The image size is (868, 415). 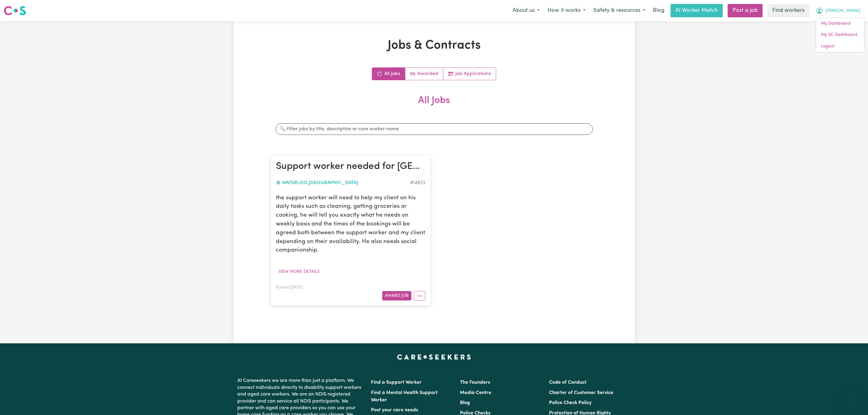 What do you see at coordinates (840, 47) in the screenshot?
I see `a: Logout` at bounding box center [840, 47].